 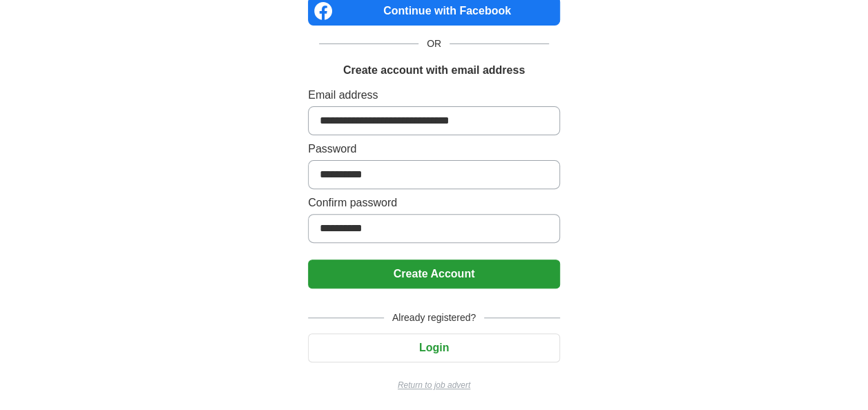 I want to click on a: Login, so click(x=434, y=347).